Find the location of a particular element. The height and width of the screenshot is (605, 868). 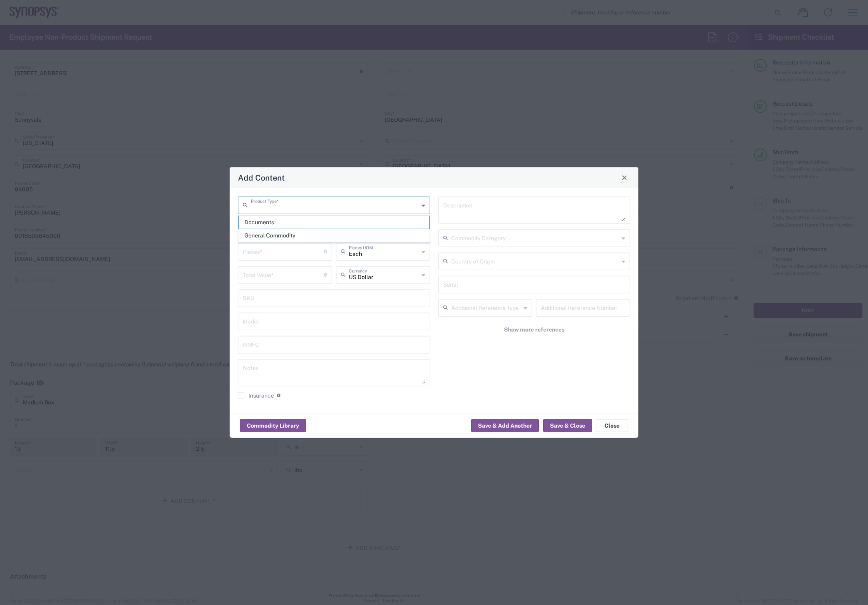

label: Insurance is located at coordinates (256, 395).